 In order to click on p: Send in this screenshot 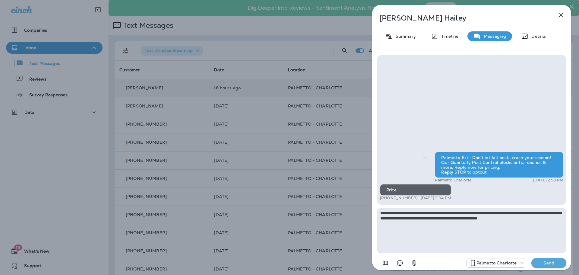, I will do `click(549, 263)`.